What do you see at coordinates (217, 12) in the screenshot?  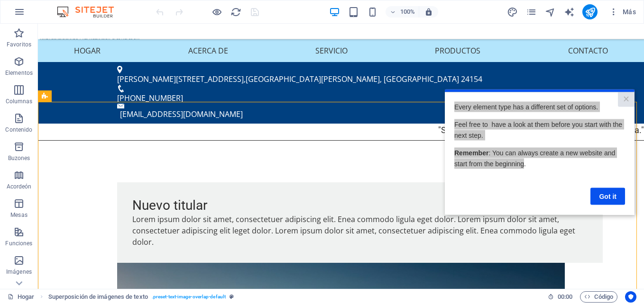 I see `button: Click here to leave preview mode and continue editing` at bounding box center [217, 12].